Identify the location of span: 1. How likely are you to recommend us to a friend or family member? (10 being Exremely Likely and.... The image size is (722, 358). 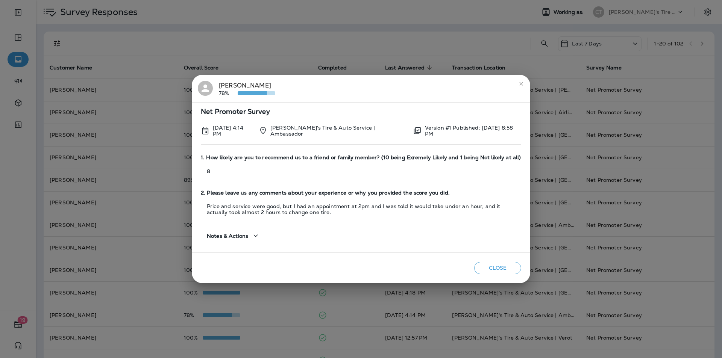
(361, 158).